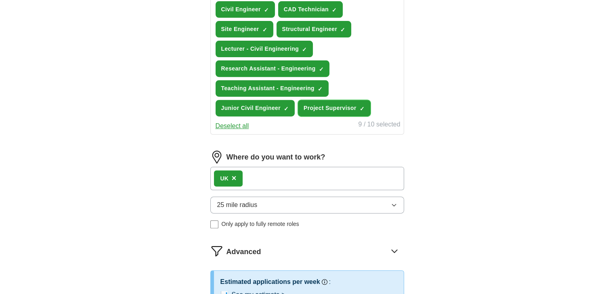 This screenshot has height=294, width=614. Describe the element at coordinates (260, 49) in the screenshot. I see `span: Lecturer - Civil Engineering` at that location.